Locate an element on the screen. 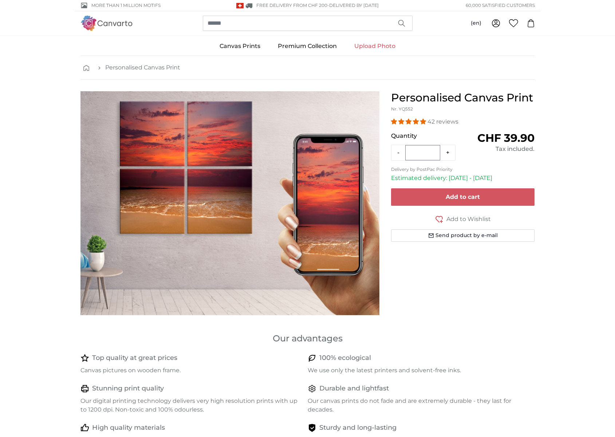 This screenshot has height=437, width=615. p: We use only the latest printers and solvent-free inks. is located at coordinates (418, 371).